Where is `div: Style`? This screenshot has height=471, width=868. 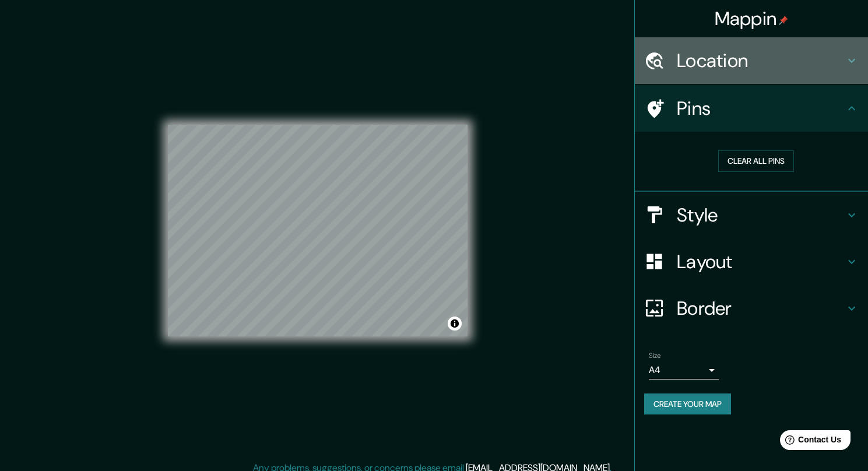
div: Style is located at coordinates (751, 215).